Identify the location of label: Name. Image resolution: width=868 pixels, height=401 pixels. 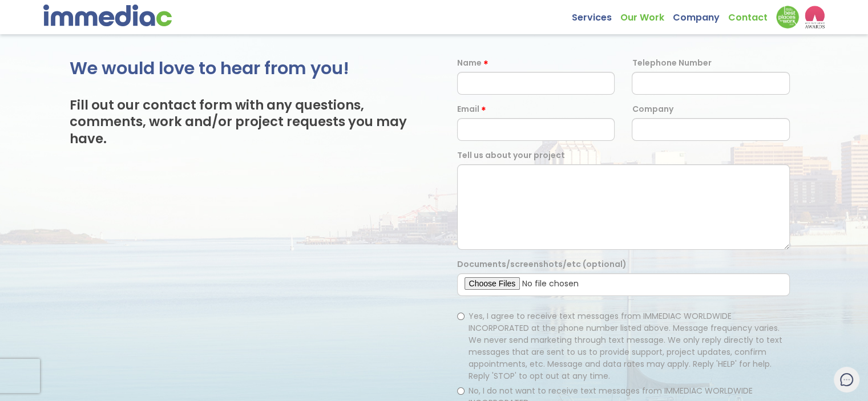
(469, 63).